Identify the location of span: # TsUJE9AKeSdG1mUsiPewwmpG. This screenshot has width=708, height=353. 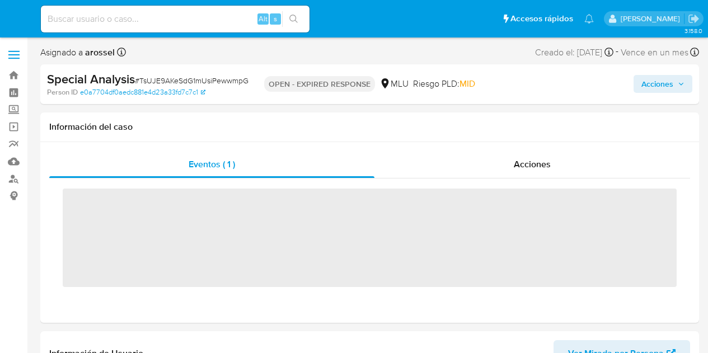
(191, 81).